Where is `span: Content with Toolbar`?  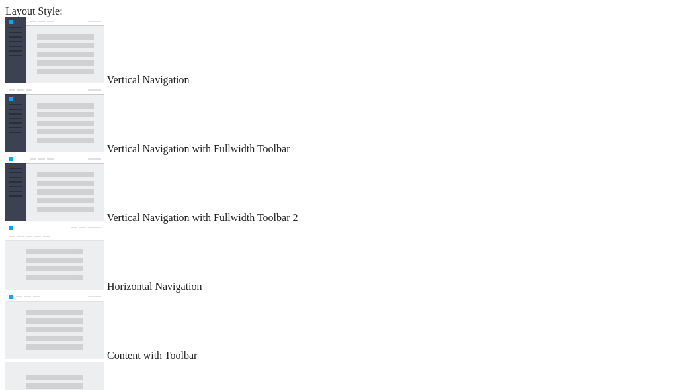
span: Content with Toolbar is located at coordinates (152, 355).